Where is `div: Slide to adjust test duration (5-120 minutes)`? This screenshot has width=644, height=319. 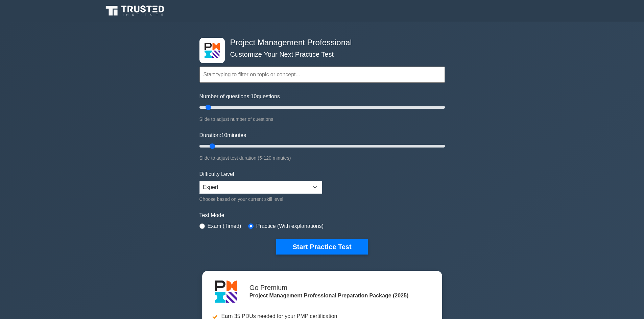 div: Slide to adjust test duration (5-120 minutes) is located at coordinates (322, 158).